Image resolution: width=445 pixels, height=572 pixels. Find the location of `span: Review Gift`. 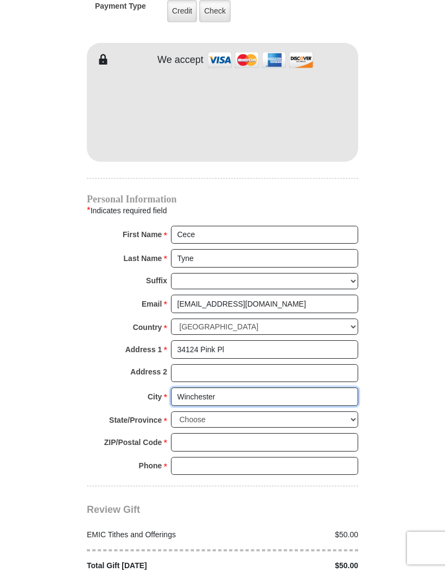

span: Review Gift is located at coordinates (113, 509).